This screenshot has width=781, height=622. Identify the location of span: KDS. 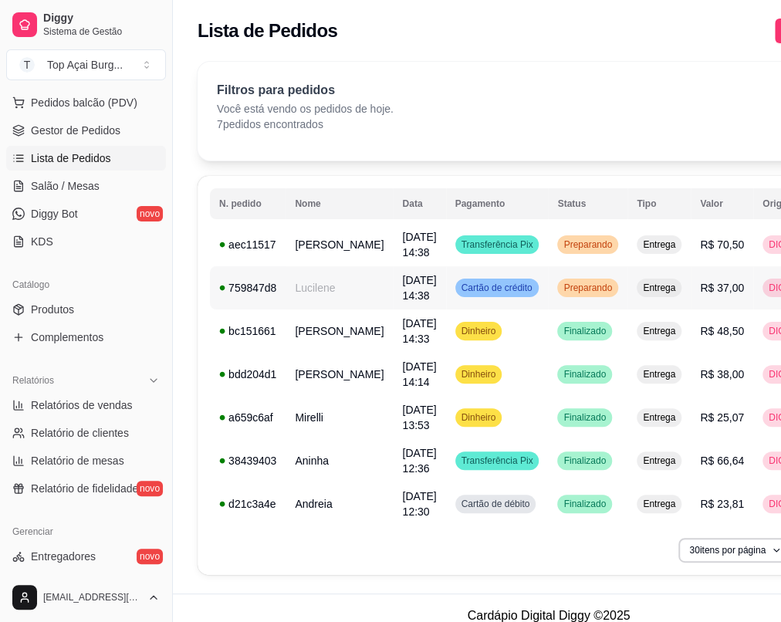
(42, 241).